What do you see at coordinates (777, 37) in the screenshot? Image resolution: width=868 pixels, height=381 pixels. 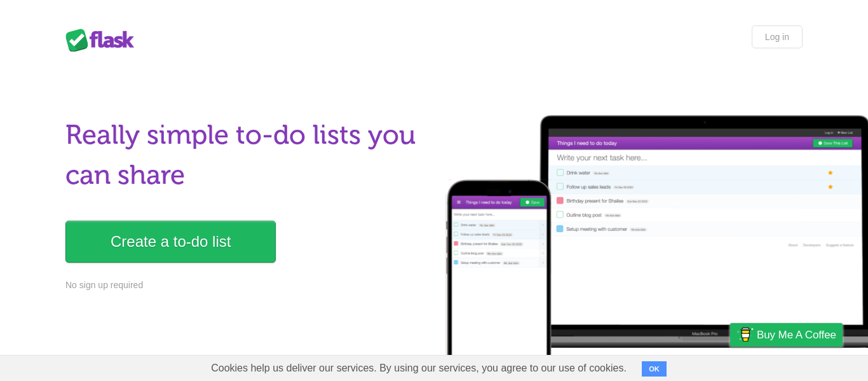 I see `a: Log in` at bounding box center [777, 37].